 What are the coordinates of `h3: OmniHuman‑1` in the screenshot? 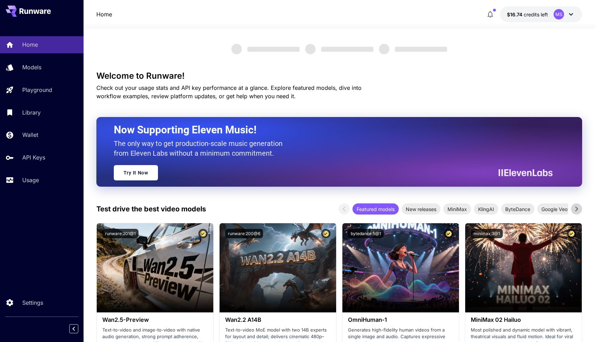 It's located at (401, 319).